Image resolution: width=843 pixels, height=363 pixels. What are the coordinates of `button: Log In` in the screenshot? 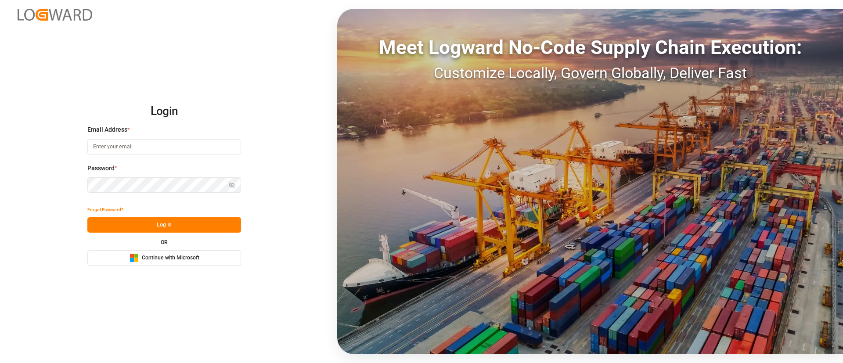 It's located at (164, 225).